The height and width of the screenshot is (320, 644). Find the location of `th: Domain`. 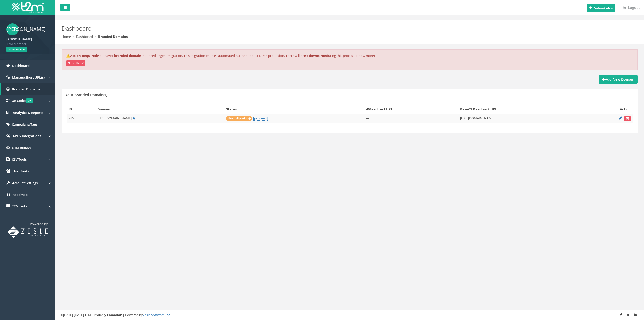

th: Domain is located at coordinates (160, 109).